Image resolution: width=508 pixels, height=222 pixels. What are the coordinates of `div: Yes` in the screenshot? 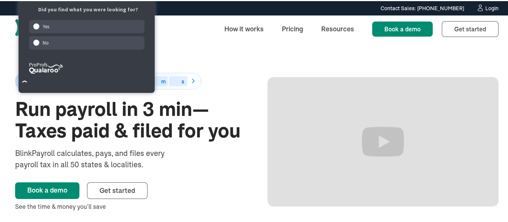 It's located at (87, 25).